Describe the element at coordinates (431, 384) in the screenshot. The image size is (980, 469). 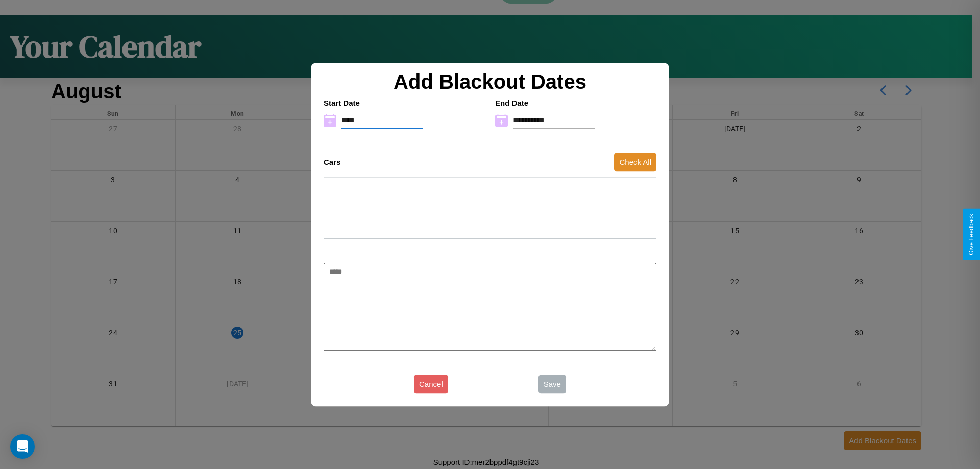
I see `button: Cancel` at that location.